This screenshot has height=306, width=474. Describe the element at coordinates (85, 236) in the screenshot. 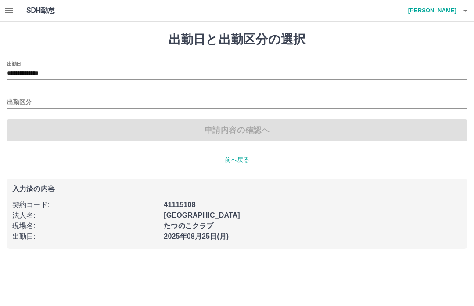

I see `p: 出勤日 :` at that location.